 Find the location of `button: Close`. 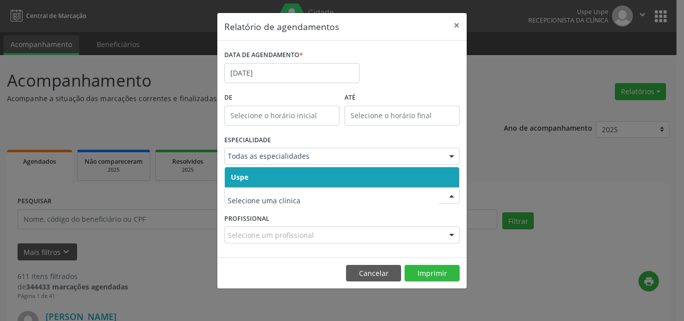

button: Close is located at coordinates (457, 25).